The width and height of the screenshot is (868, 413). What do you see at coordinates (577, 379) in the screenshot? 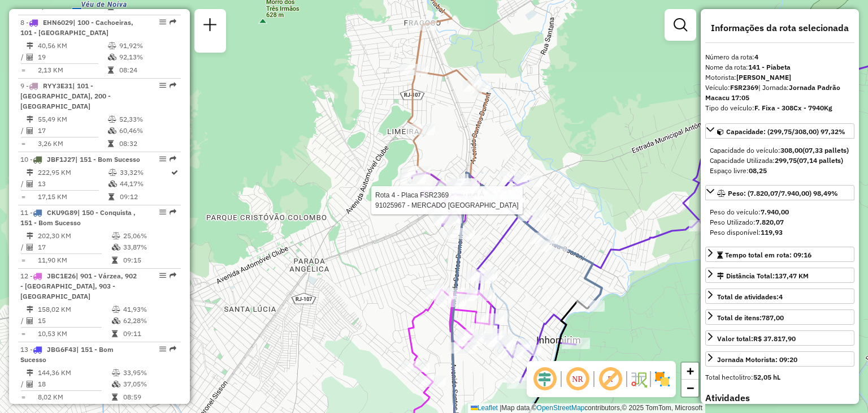
I see `span: Ocultar NR` at bounding box center [577, 379].